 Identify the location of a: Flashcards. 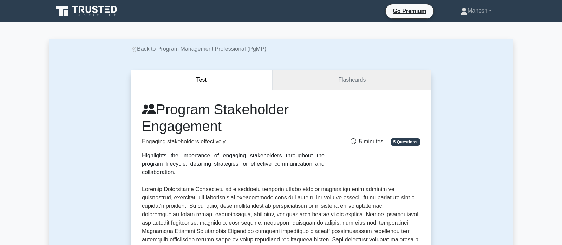
(352, 80).